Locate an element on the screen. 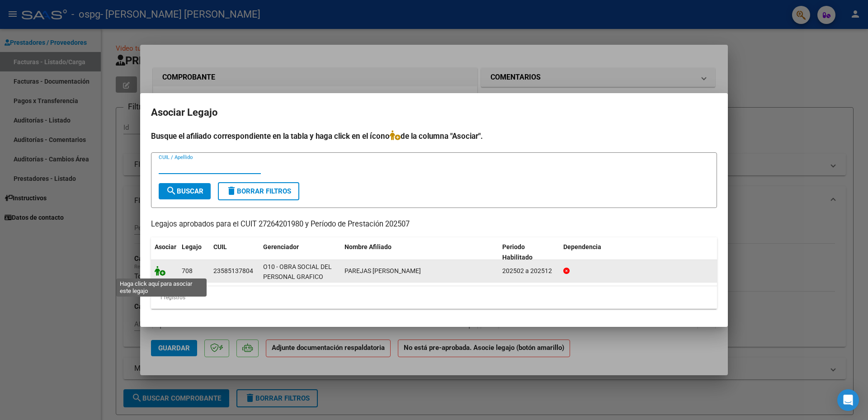 The width and height of the screenshot is (868, 420). span: Buscar is located at coordinates (185, 191).